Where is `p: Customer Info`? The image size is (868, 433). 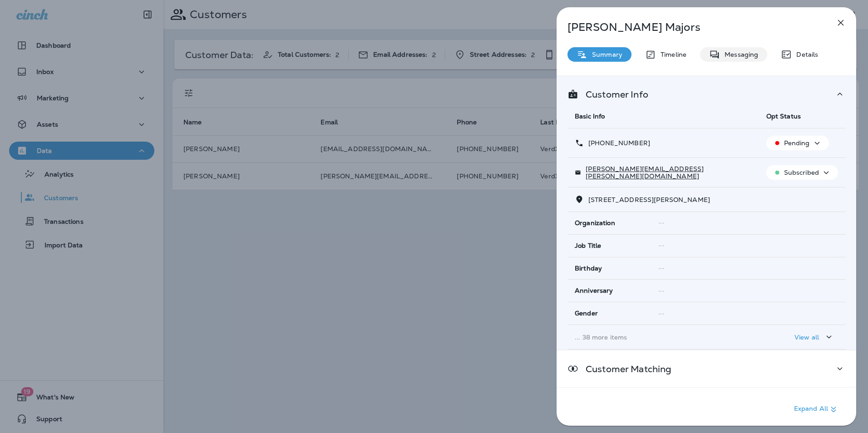 p: Customer Info is located at coordinates (614, 94).